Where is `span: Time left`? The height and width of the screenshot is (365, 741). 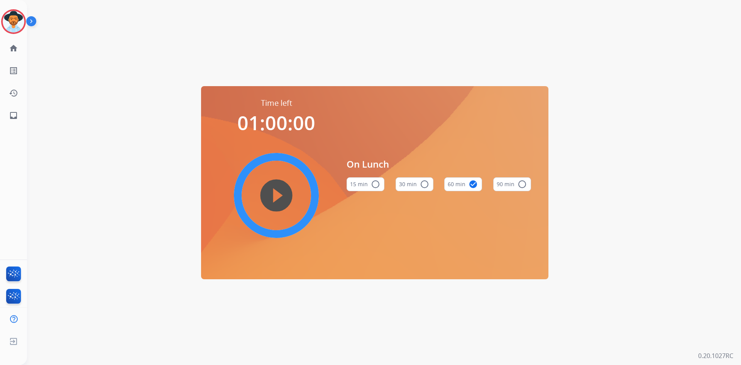 span: Time left is located at coordinates (276, 103).